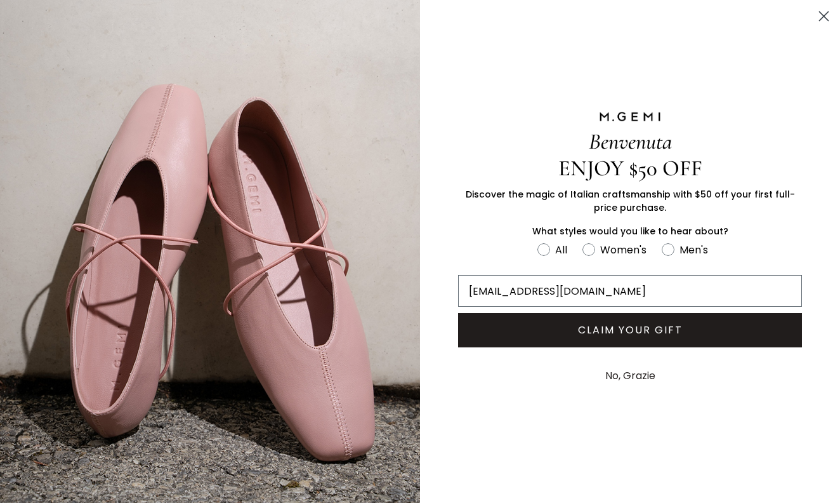 The height and width of the screenshot is (503, 840). Describe the element at coordinates (630, 168) in the screenshot. I see `span: ENJOY $50 OFF` at that location.